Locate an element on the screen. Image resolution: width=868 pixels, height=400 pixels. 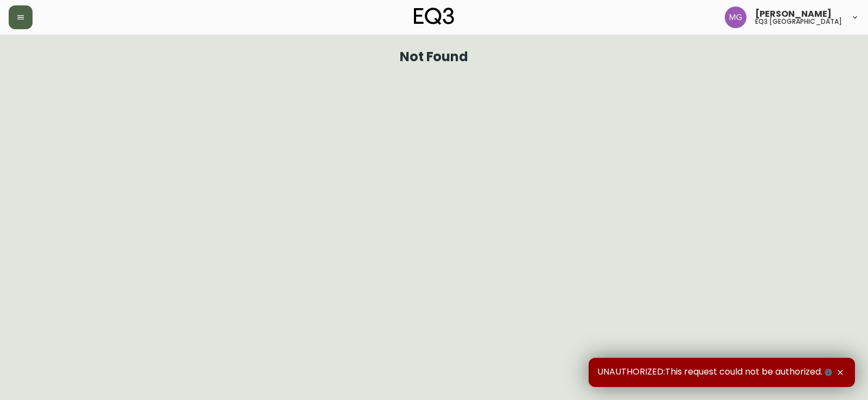
img: logo is located at coordinates (434, 16).